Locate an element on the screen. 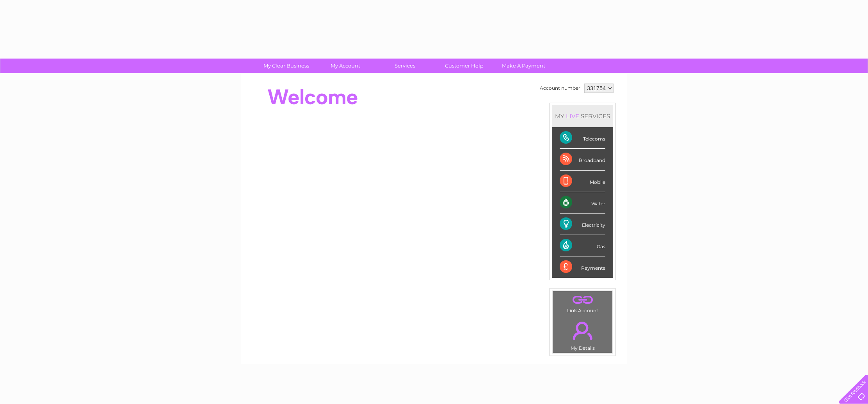 This screenshot has width=868, height=404. div: Mobile is located at coordinates (583, 181).